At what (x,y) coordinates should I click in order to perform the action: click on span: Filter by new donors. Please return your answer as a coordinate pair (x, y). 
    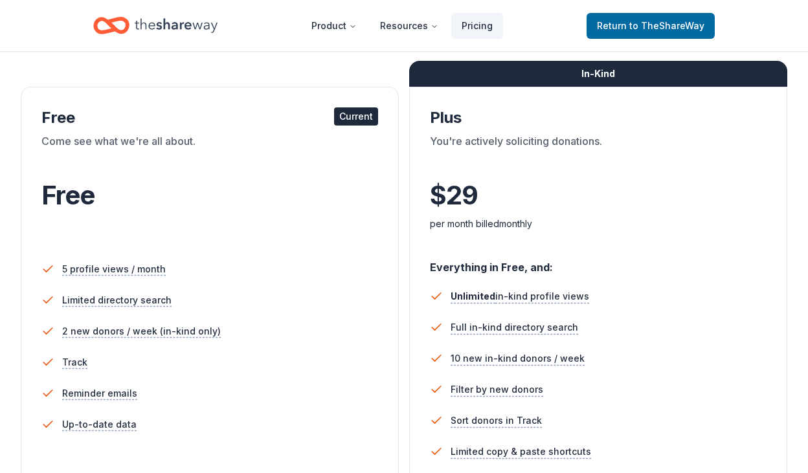
    Looking at the image, I should click on (496, 390).